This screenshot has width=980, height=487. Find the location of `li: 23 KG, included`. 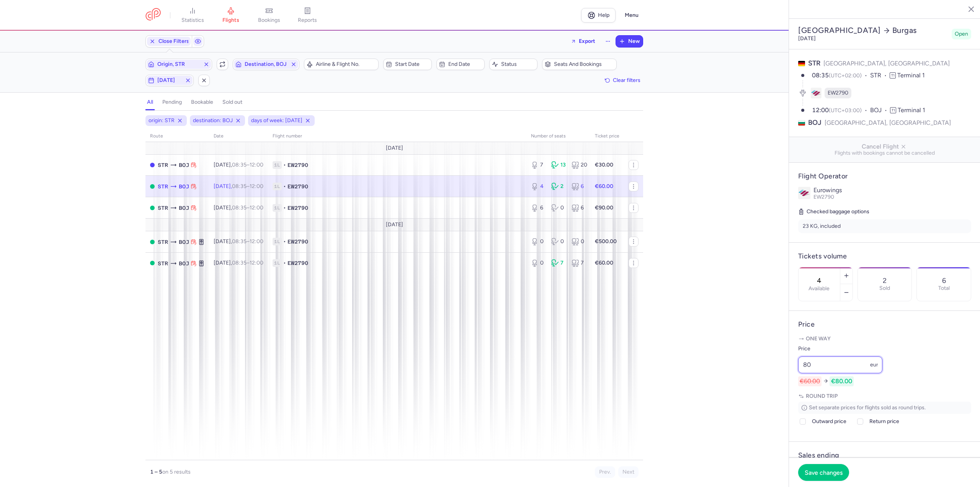

li: 23 KG, included is located at coordinates (884, 226).